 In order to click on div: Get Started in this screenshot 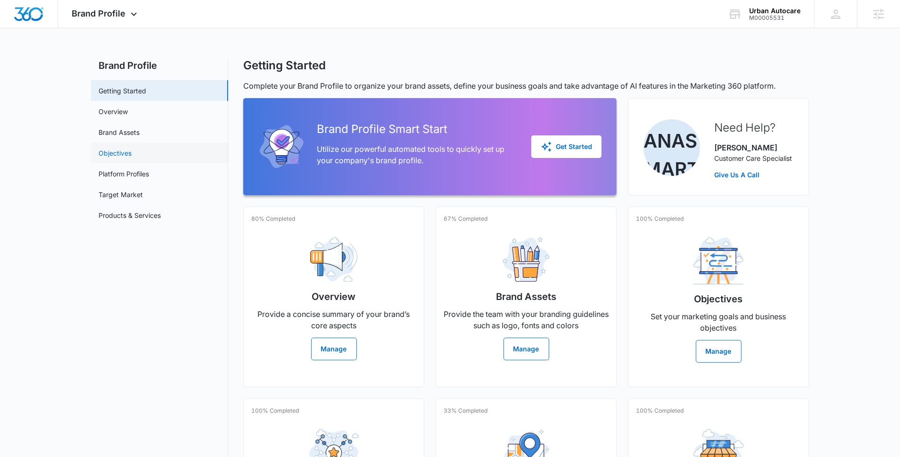, I will do `click(566, 147)`.